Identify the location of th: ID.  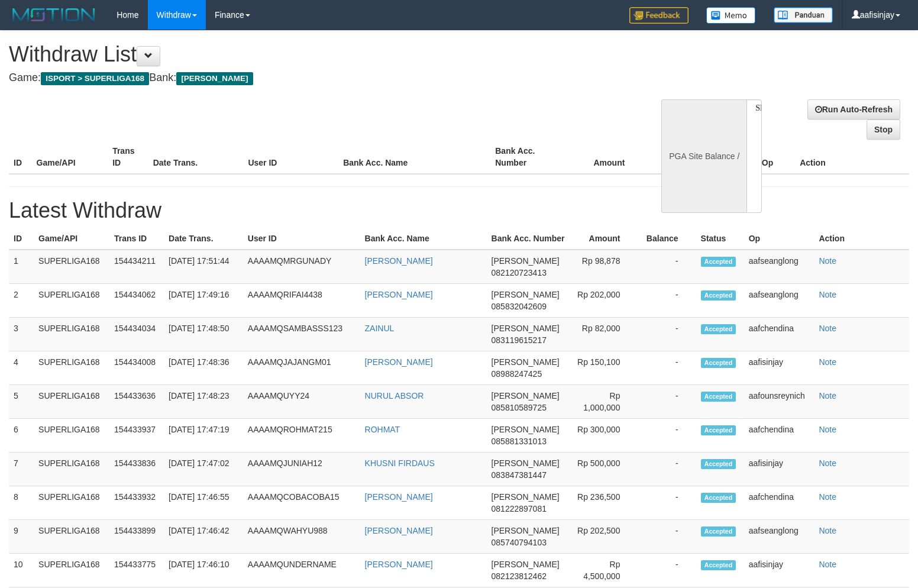
(22, 238).